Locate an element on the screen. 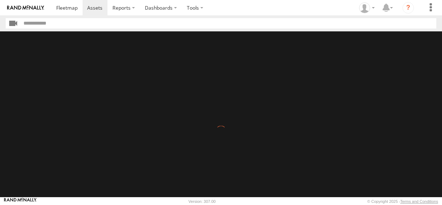 This screenshot has height=205, width=442. img: rand-logo.svg is located at coordinates (26, 8).